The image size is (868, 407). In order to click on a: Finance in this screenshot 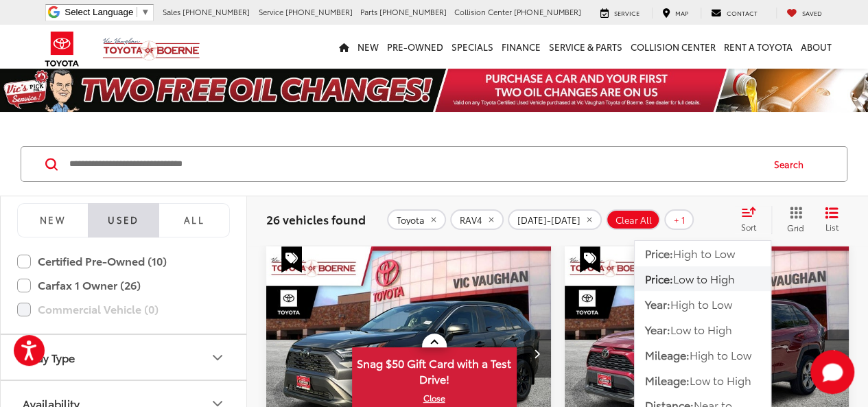, I will do `click(521, 47)`.